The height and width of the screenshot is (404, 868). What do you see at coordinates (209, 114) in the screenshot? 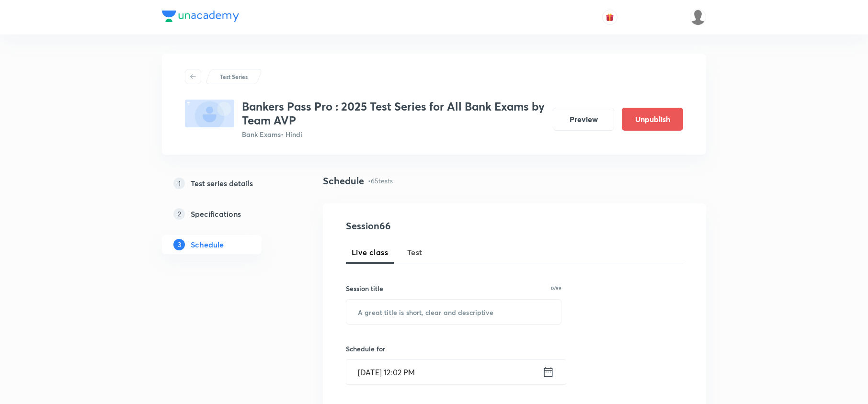
I see `img: fallback-thumbnail.png` at bounding box center [209, 114].